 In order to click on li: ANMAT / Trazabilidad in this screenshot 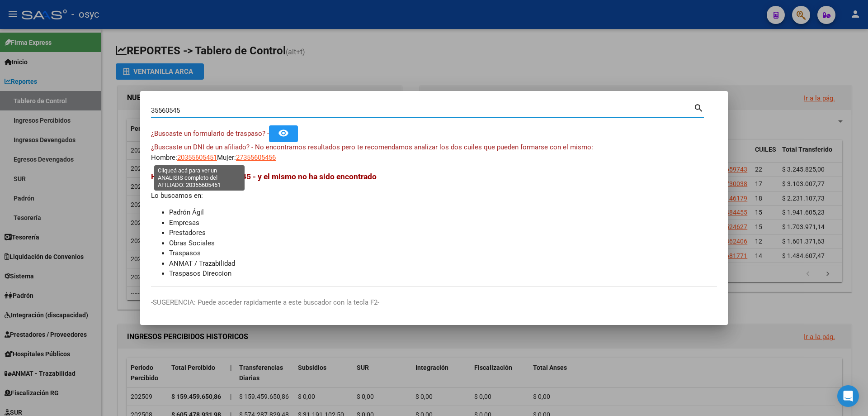, I will do `click(443, 263)`.